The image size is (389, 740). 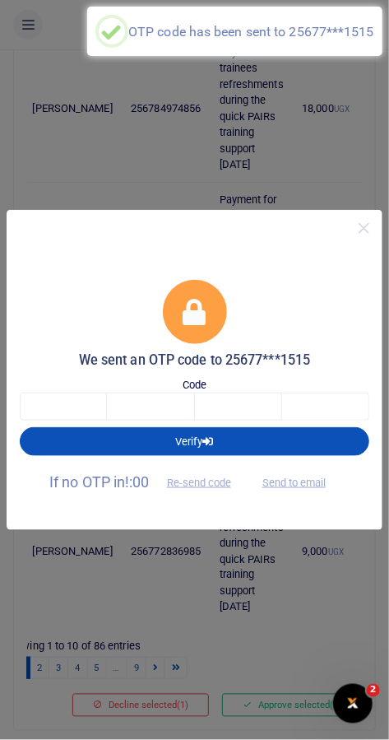 What do you see at coordinates (147, 482) in the screenshot?
I see `span: If no OTP in` at bounding box center [147, 482].